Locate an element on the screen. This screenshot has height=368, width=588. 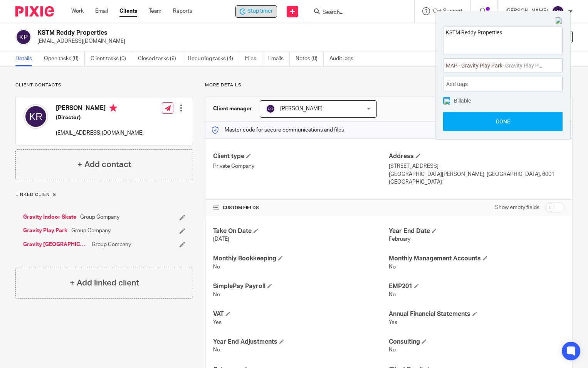
span: - Gravity Play Park is located at coordinates (525, 65).